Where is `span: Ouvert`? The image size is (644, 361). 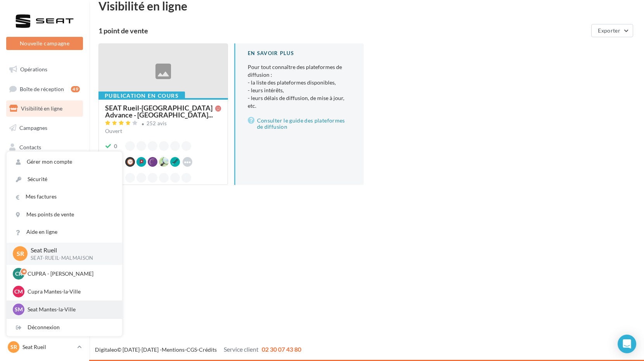
span: Ouvert is located at coordinates (114, 131).